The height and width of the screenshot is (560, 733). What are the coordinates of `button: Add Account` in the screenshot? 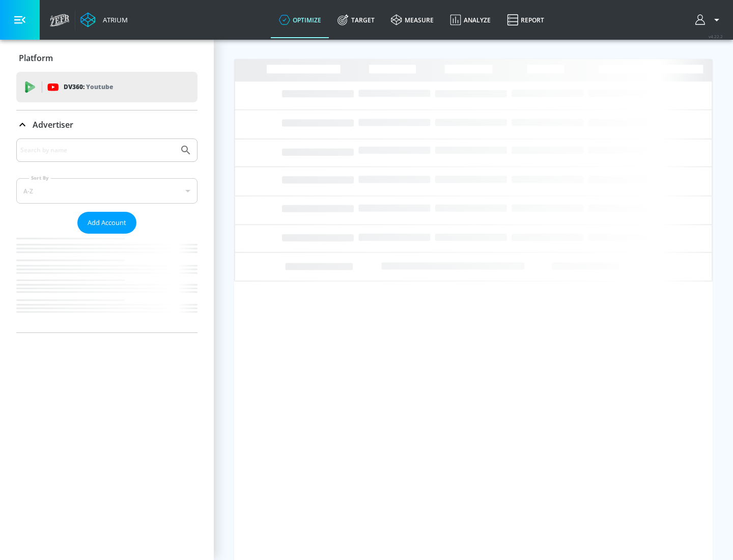 It's located at (107, 222).